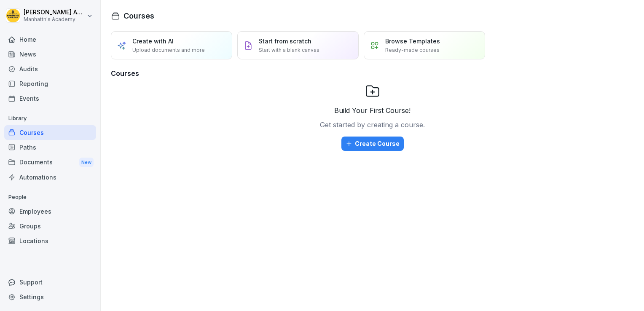  What do you see at coordinates (153, 41) in the screenshot?
I see `p: Create with AI` at bounding box center [153, 41].